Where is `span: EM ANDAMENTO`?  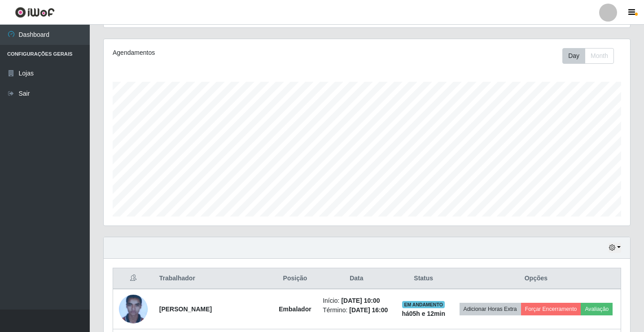
span: EM ANDAMENTO is located at coordinates (423, 305).